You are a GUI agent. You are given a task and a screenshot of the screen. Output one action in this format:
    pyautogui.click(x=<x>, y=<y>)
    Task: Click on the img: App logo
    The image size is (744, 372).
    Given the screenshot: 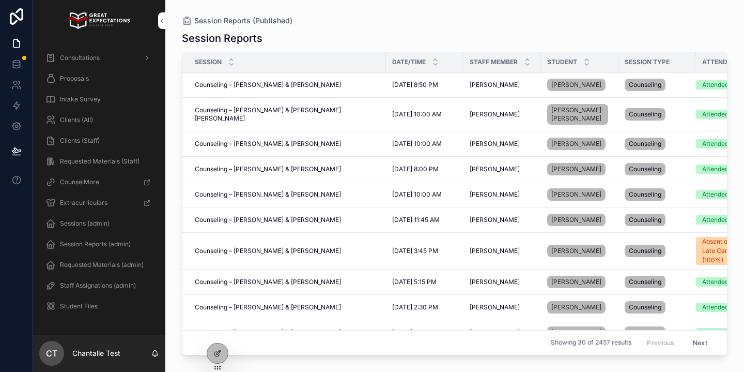 What is the action you would take?
    pyautogui.click(x=99, y=21)
    